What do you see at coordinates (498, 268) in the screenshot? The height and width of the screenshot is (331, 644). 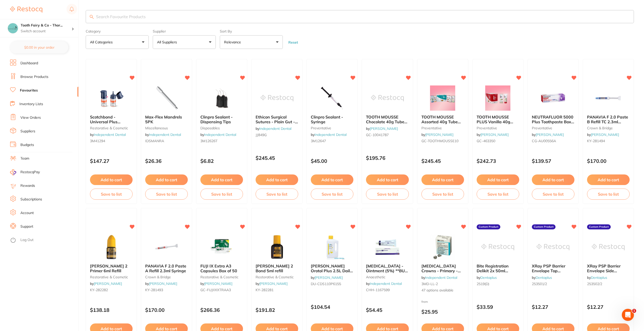 I see `b: Bite Registration Delikit 2x 50ml Cartridge` at bounding box center [498, 268].